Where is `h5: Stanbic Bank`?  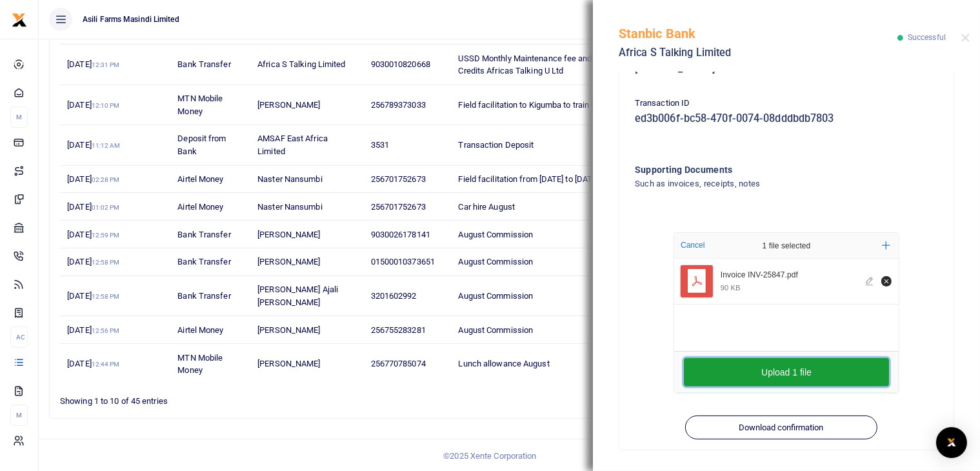
h5: Stanbic Bank is located at coordinates (759, 33).